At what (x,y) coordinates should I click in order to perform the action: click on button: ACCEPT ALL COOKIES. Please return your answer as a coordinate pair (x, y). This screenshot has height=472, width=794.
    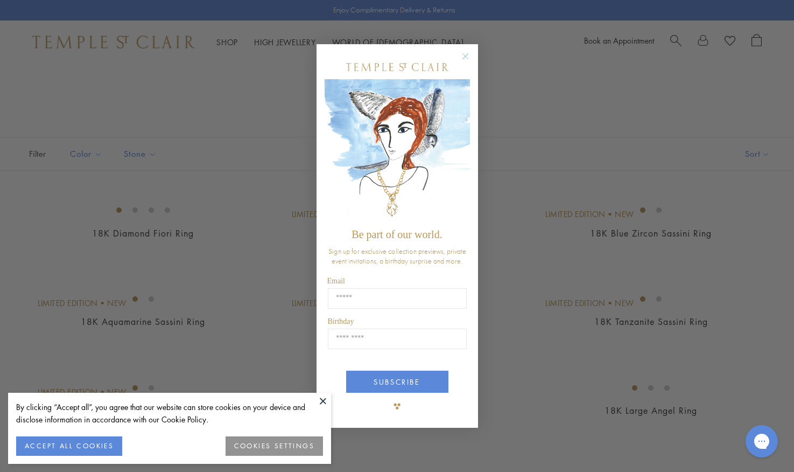
    Looking at the image, I should click on (69, 446).